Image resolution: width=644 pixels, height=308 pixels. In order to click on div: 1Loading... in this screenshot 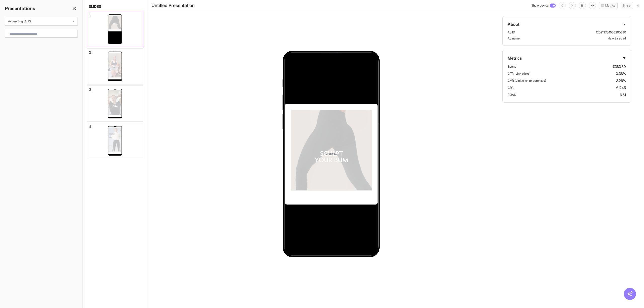, I will do `click(115, 29)`.